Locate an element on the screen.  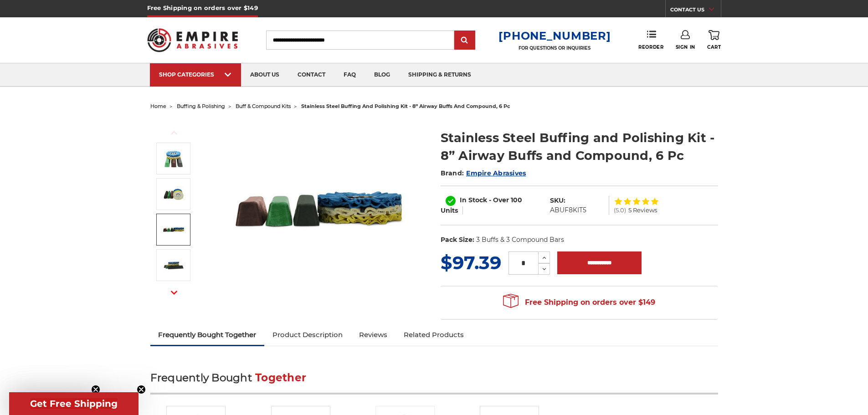
dt: Pack Size: is located at coordinates (457, 240).